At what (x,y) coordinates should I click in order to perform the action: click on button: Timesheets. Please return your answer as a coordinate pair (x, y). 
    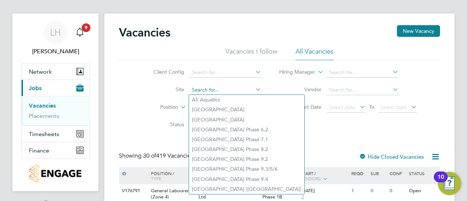
    Looking at the image, I should click on (56, 134).